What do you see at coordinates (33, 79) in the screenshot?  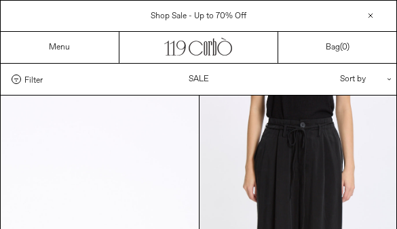 I see `span: Filter` at bounding box center [33, 79].